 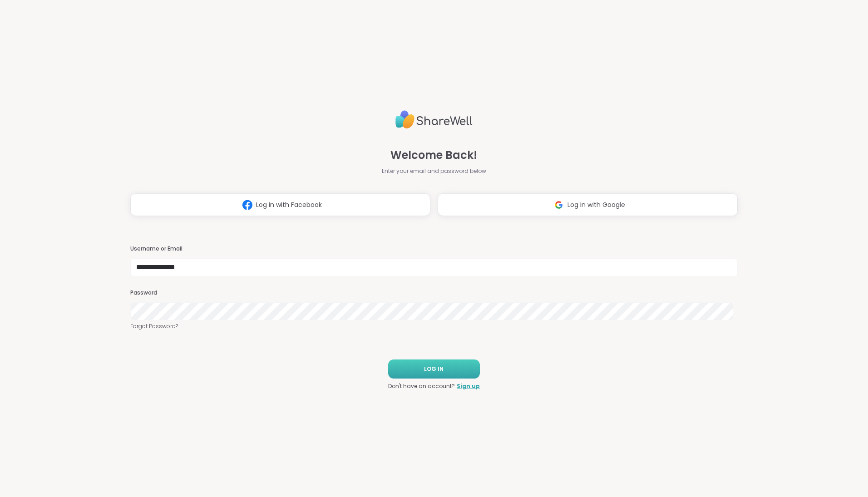 What do you see at coordinates (434, 171) in the screenshot?
I see `span: Enter your email and password below` at bounding box center [434, 171].